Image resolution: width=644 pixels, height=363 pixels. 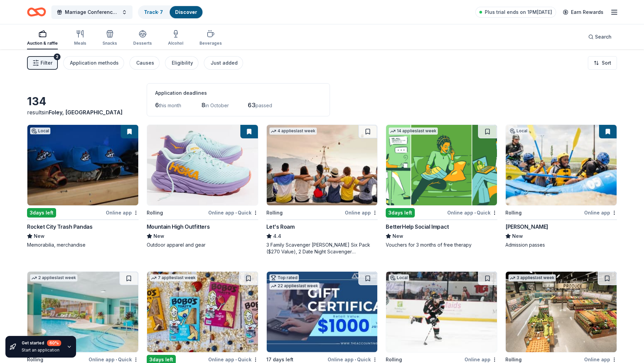 I want to click on button: Alcohol, so click(x=175, y=38).